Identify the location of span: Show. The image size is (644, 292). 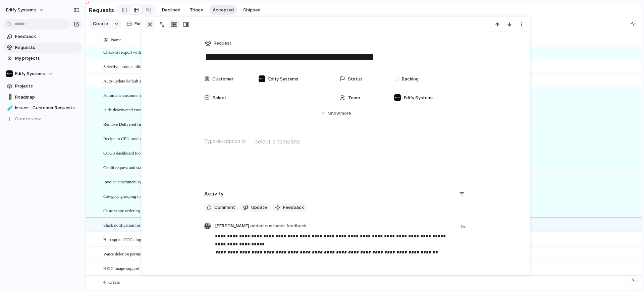
(334, 113).